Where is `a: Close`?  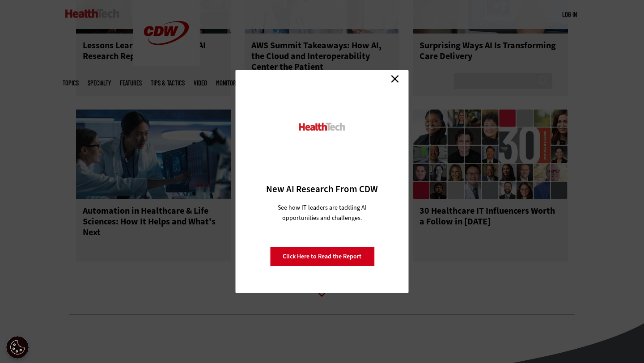 a: Close is located at coordinates (395, 79).